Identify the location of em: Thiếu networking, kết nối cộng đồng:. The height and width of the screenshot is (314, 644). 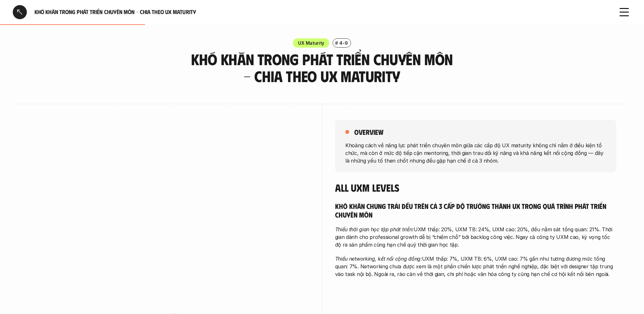
(378, 258).